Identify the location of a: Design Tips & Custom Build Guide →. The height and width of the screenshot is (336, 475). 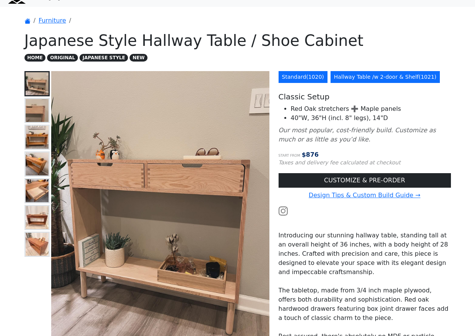
(365, 195).